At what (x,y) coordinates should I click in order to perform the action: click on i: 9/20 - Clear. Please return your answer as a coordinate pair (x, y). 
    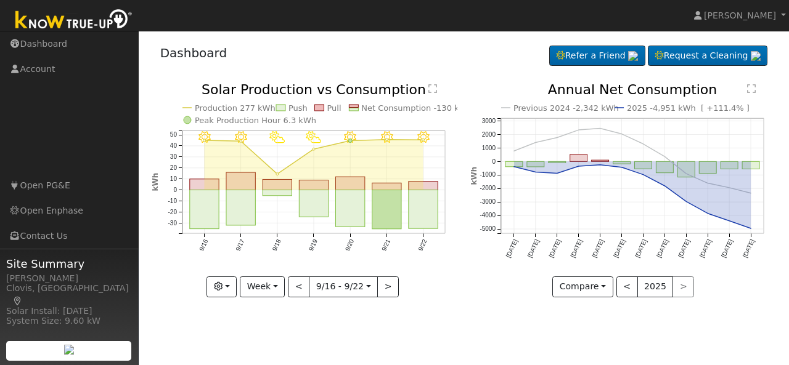
    Looking at the image, I should click on (350, 138).